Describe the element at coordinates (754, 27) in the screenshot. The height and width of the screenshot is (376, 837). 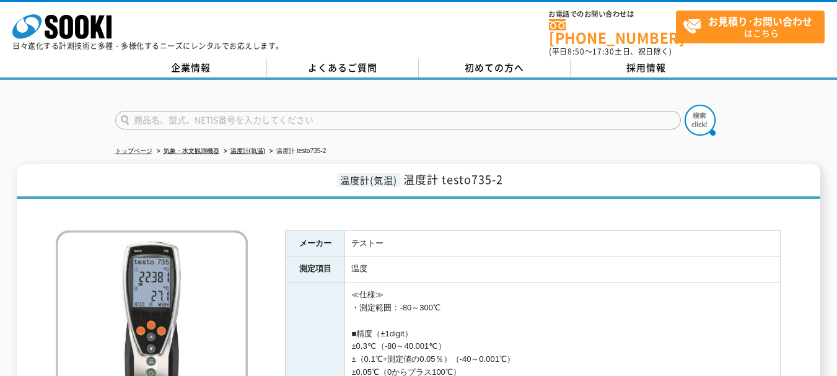
I see `span: はこちら` at that location.